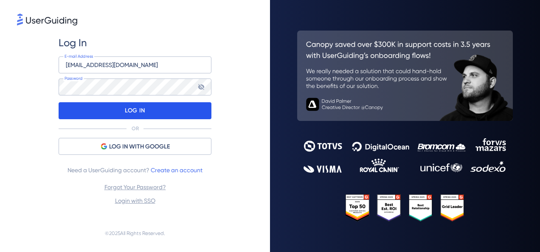 The image size is (540, 252). I want to click on img: 8faab4ba6bc7696a72372aa768b0286c.svg, so click(47, 20).